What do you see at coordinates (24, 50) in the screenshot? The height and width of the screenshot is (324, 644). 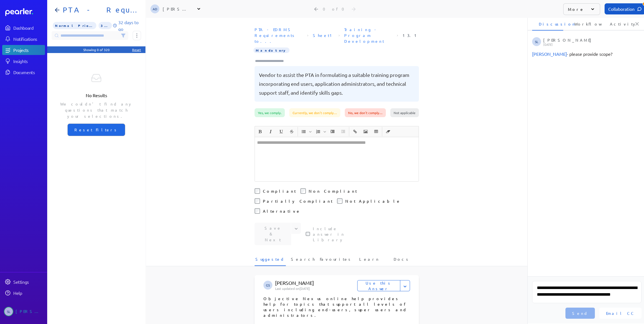 I see `a: Projects` at bounding box center [24, 50].